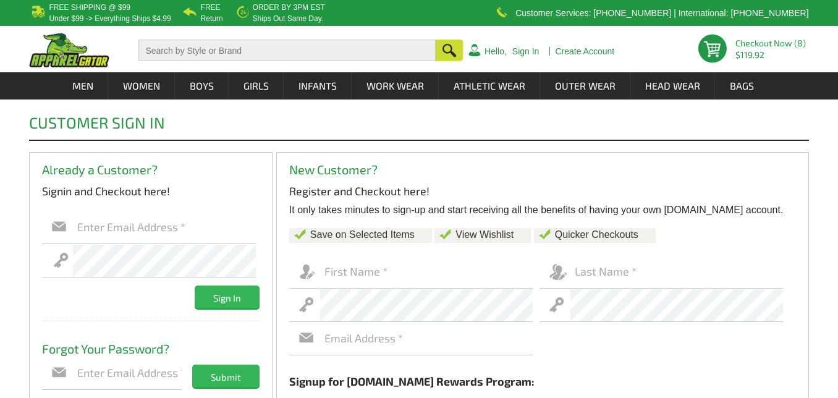 This screenshot has width=838, height=398. Describe the element at coordinates (585, 51) in the screenshot. I see `a: Create Account` at that location.